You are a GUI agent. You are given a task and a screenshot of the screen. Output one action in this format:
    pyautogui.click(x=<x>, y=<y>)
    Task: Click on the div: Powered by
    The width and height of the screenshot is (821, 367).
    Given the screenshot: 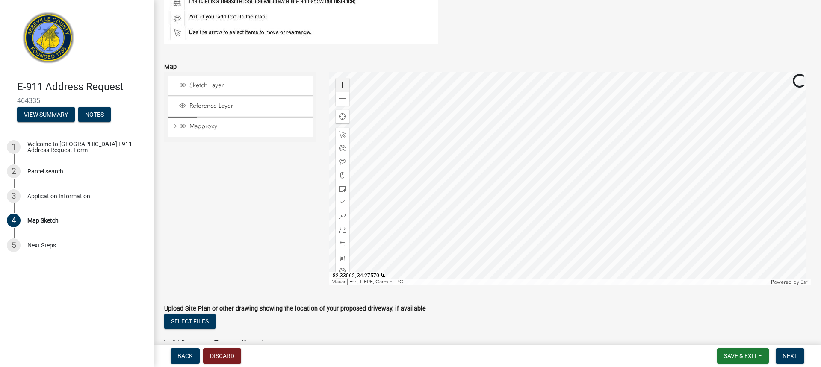 What is the action you would take?
    pyautogui.click(x=790, y=282)
    